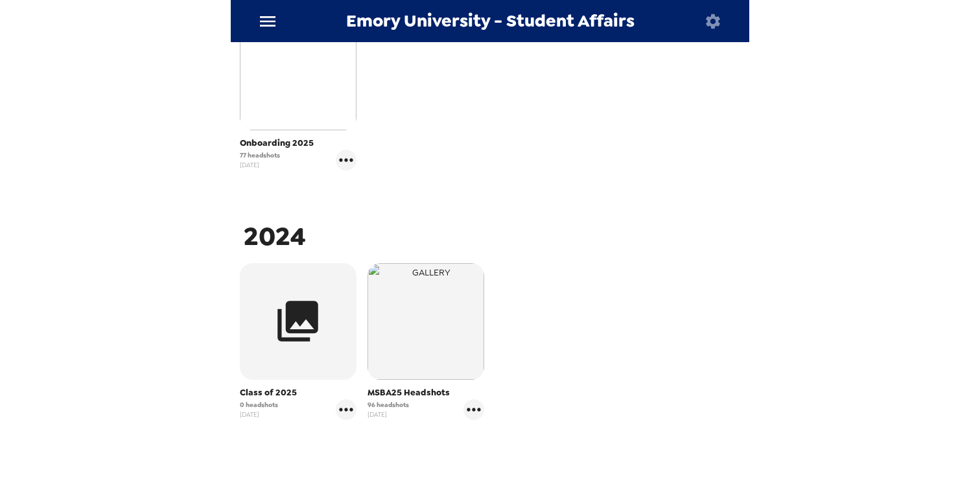 The width and height of the screenshot is (980, 479). I want to click on span: 0 headshots, so click(259, 404).